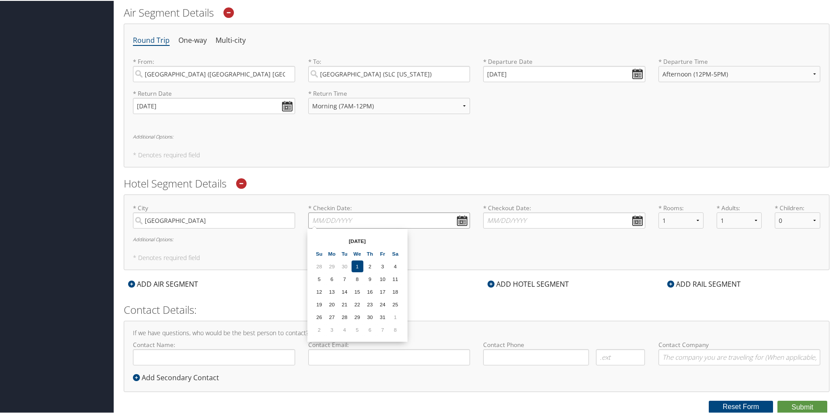  I want to click on td: 13, so click(332, 291).